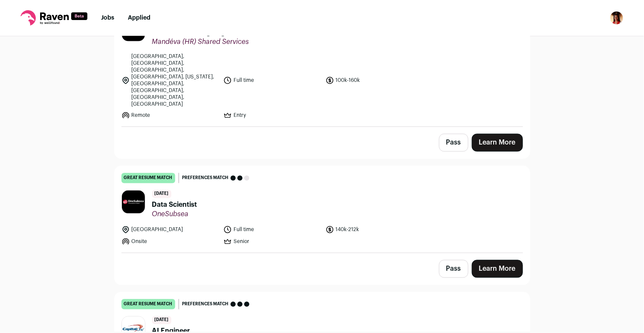 The height and width of the screenshot is (333, 644). Describe the element at coordinates (107, 18) in the screenshot. I see `a: Jobs` at that location.